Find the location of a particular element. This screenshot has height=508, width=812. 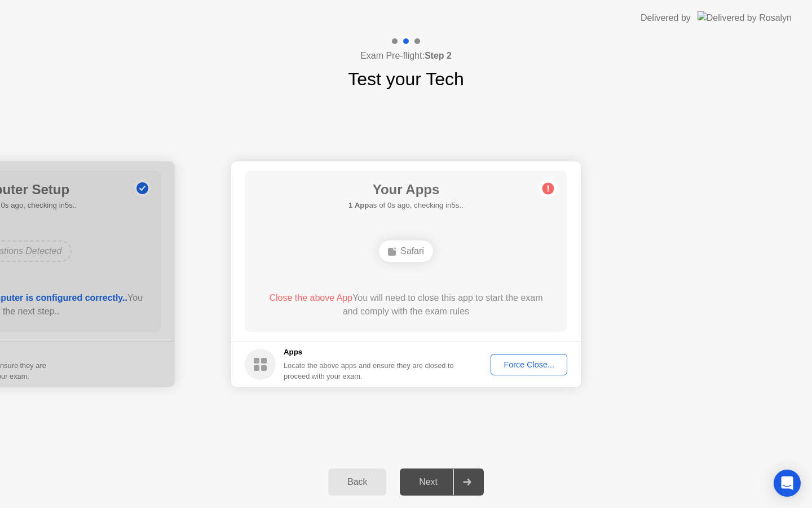

div: Back is located at coordinates (357, 482).